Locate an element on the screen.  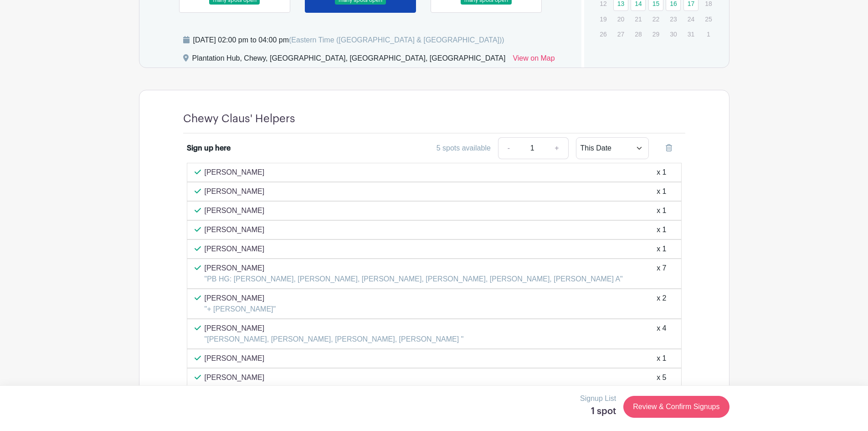
p: 28 is located at coordinates (638, 34).